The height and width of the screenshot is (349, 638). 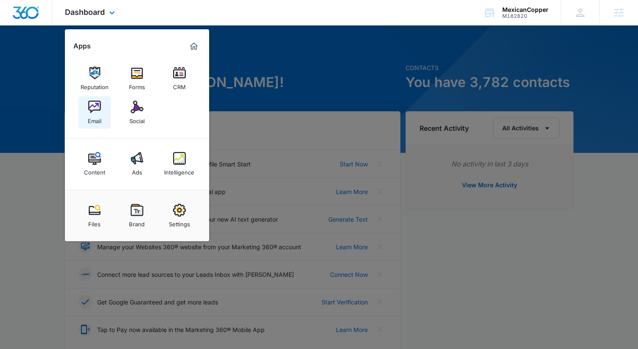 What do you see at coordinates (137, 112) in the screenshot?
I see `a: Social` at bounding box center [137, 112].